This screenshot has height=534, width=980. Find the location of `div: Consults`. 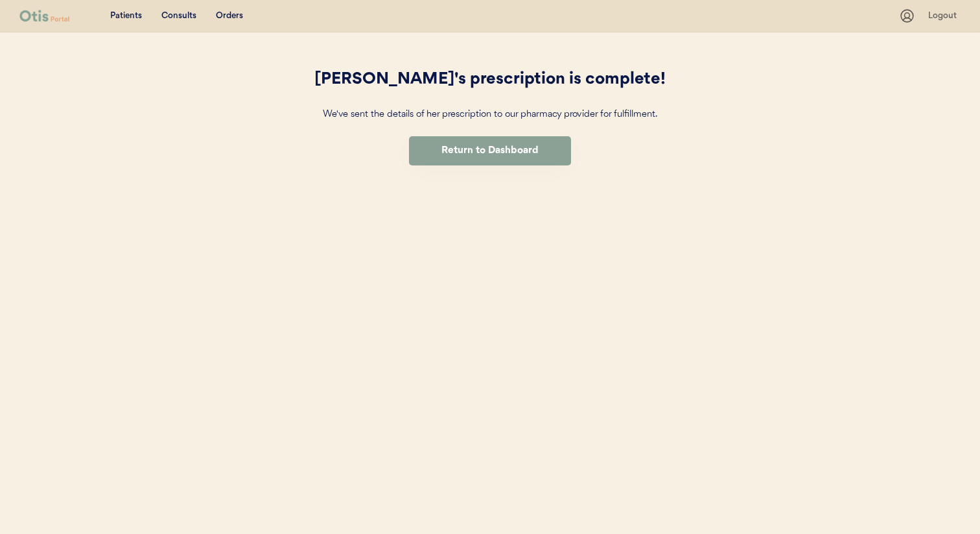

div: Consults is located at coordinates (179, 16).